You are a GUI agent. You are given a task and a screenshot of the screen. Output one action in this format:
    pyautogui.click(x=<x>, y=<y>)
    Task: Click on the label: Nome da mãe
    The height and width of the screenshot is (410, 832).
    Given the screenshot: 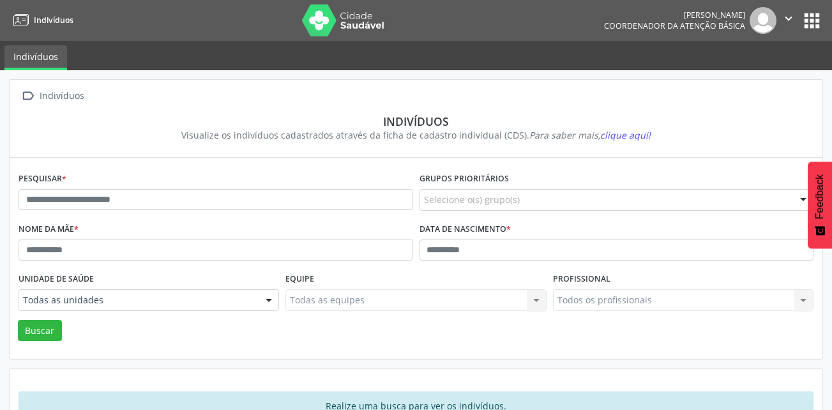 What is the action you would take?
    pyautogui.click(x=49, y=229)
    